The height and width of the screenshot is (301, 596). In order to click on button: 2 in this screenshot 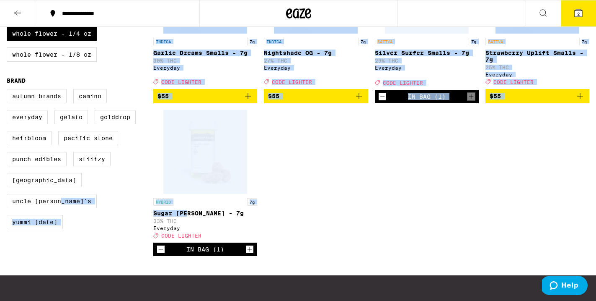, I will do `click(579, 13)`.